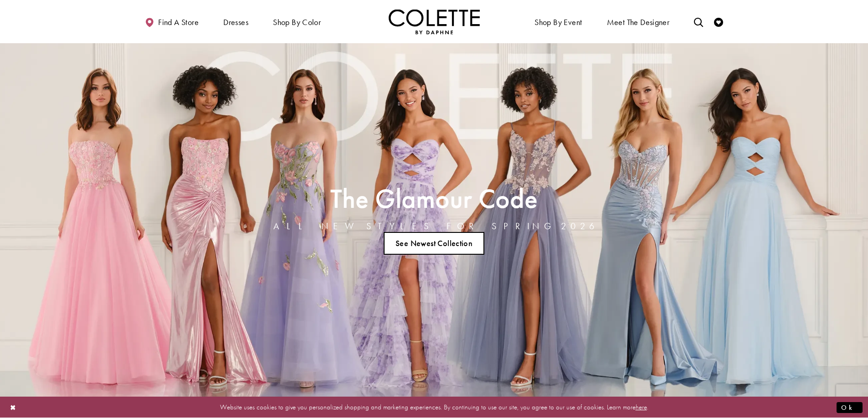 The height and width of the screenshot is (418, 868). I want to click on button: Submit Dialog, so click(849, 407).